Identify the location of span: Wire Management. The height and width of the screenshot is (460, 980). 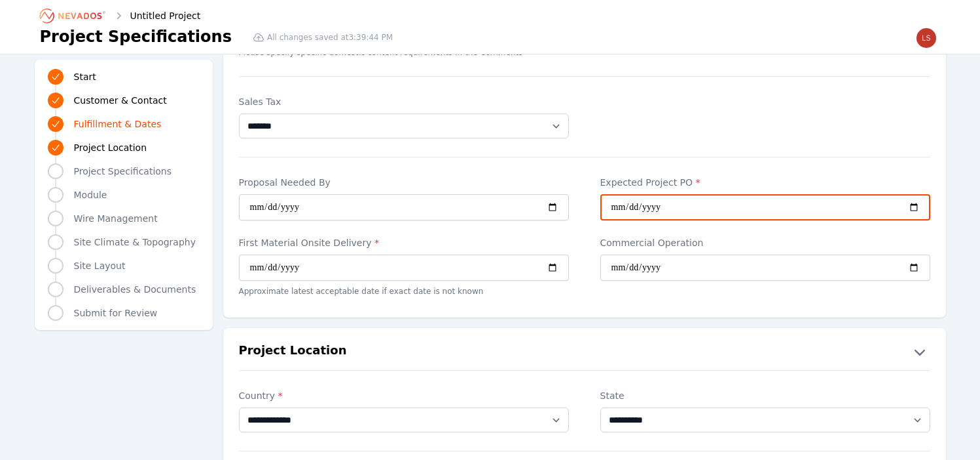
(116, 218).